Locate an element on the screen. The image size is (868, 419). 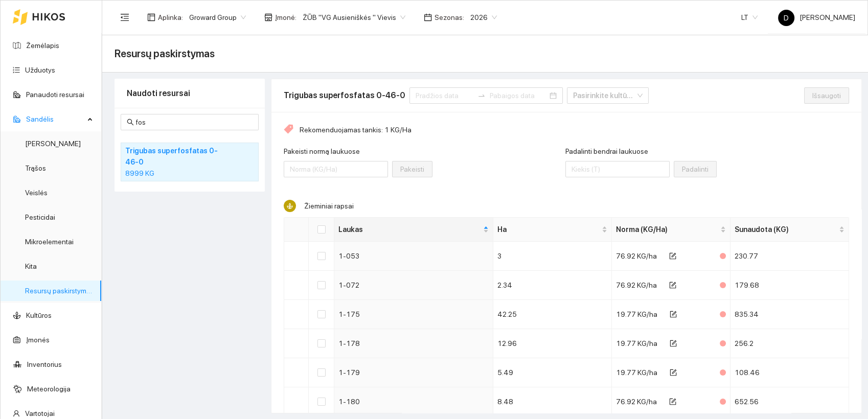
span: Groward Group is located at coordinates (217, 18).